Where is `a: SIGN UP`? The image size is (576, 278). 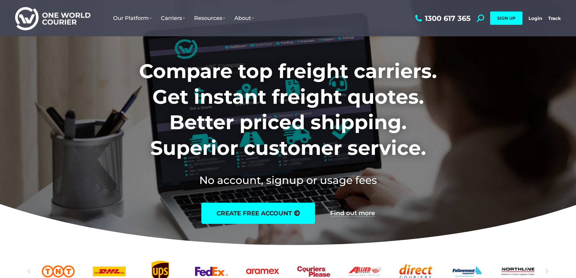
a: SIGN UP is located at coordinates (506, 18).